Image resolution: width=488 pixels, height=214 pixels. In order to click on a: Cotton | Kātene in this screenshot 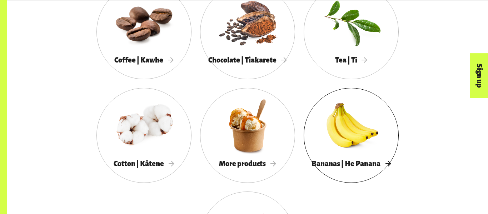, I will do `click(144, 135)`.